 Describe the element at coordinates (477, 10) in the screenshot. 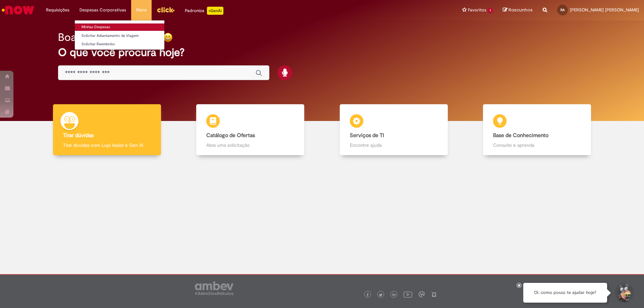

I see `span: Favoritos` at that location.